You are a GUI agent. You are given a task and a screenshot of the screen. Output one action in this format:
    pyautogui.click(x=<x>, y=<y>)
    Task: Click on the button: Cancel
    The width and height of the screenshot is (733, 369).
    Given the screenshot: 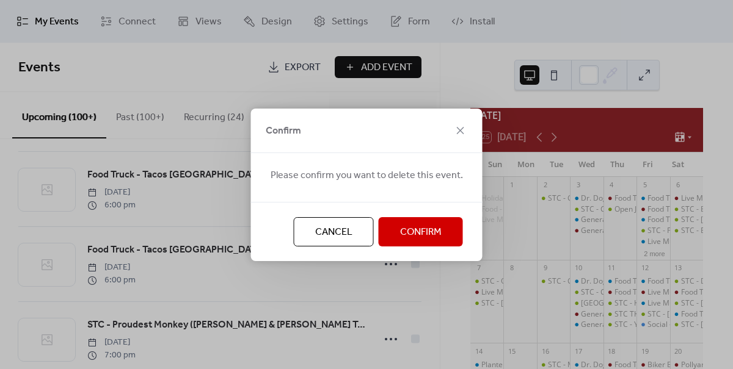 What is the action you would take?
    pyautogui.click(x=333, y=232)
    